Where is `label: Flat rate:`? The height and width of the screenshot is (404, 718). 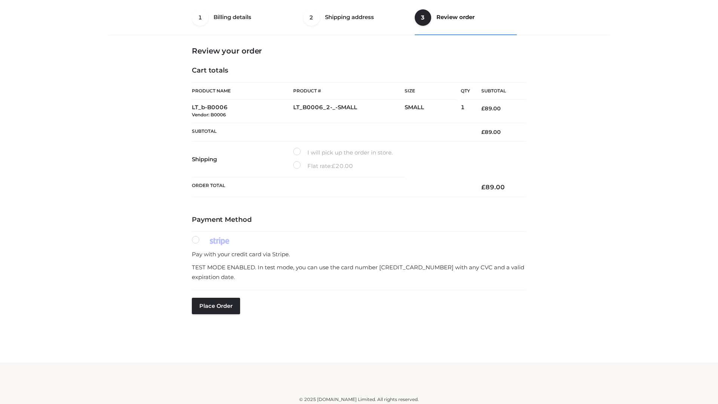 label: Flat rate: is located at coordinates (323, 166).